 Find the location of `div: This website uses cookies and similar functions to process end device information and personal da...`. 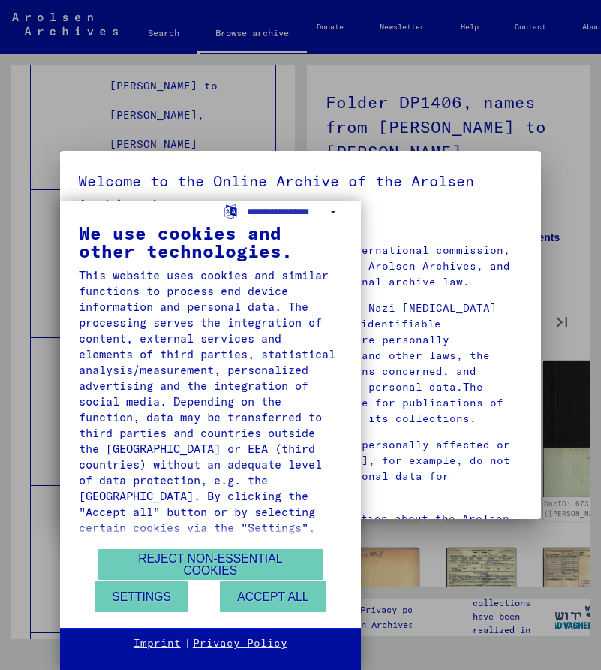

div: This website uses cookies and similar functions to process end device information and personal da... is located at coordinates (210, 441).